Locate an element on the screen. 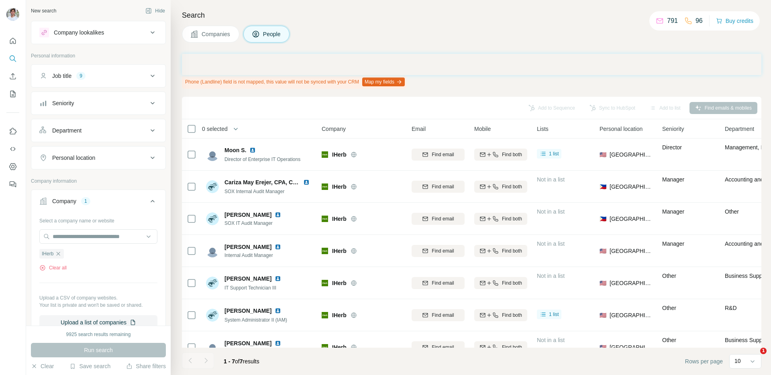 The image size is (771, 375). p: 791 is located at coordinates (672, 21).